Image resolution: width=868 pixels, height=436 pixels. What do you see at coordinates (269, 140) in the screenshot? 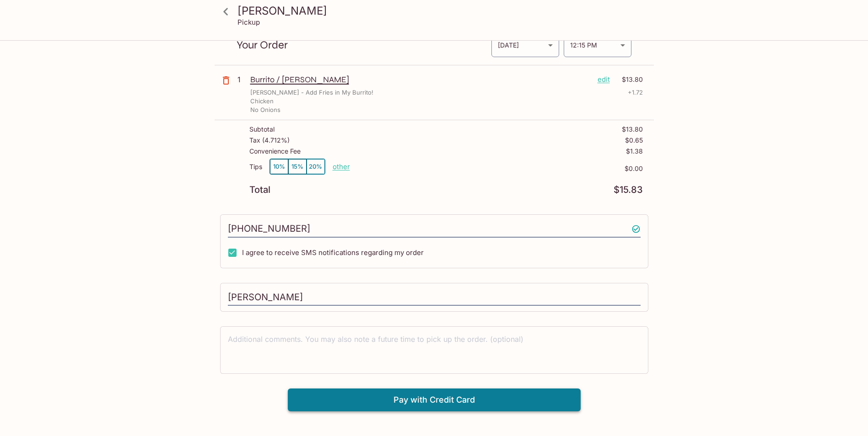
I see `p: Tax ( 4.712% )` at bounding box center [269, 140].